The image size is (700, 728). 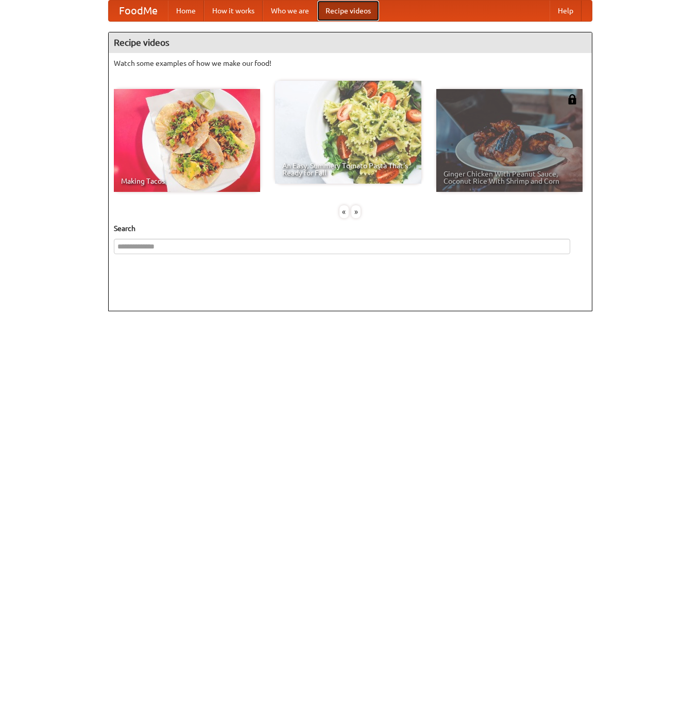 I want to click on a: Help, so click(x=566, y=11).